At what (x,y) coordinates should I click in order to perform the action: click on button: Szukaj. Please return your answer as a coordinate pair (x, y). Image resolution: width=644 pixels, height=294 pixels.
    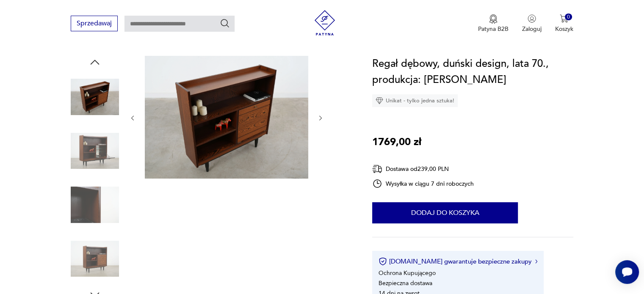
    Looking at the image, I should click on (225, 23).